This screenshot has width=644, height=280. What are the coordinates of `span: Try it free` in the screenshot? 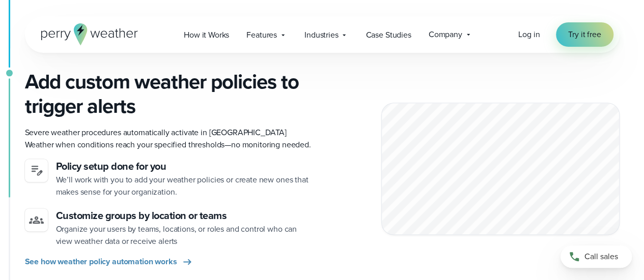 It's located at (585, 35).